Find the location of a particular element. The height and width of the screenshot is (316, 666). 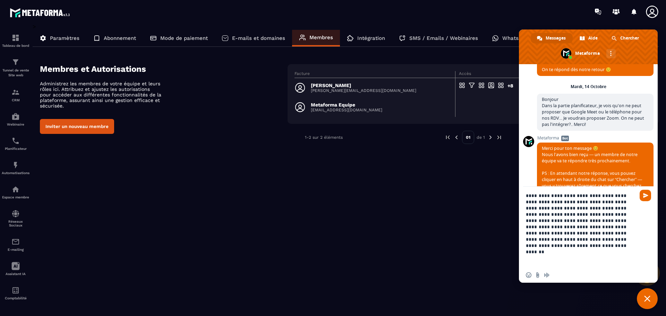

a: formationformationTableau de bord is located at coordinates (16, 41).